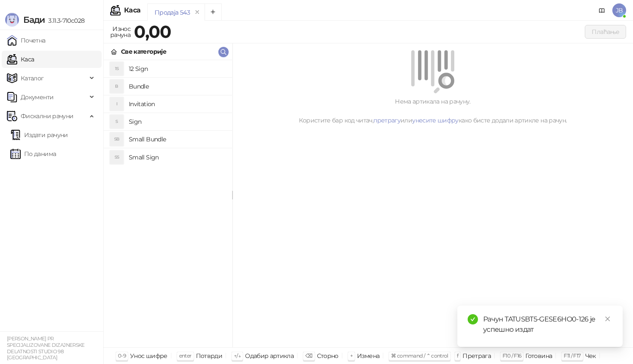  What do you see at coordinates (177, 87) in the screenshot?
I see `h4: Bundle` at bounding box center [177, 87].